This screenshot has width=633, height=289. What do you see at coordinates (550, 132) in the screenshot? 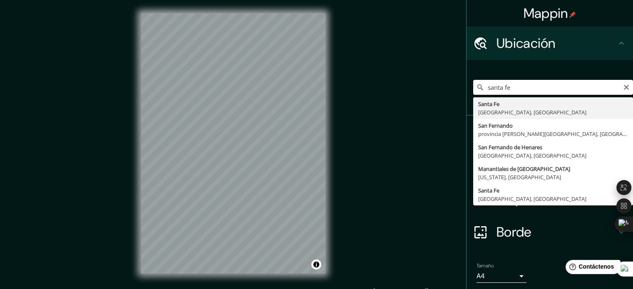
I see `div: Patas` at bounding box center [550, 132].